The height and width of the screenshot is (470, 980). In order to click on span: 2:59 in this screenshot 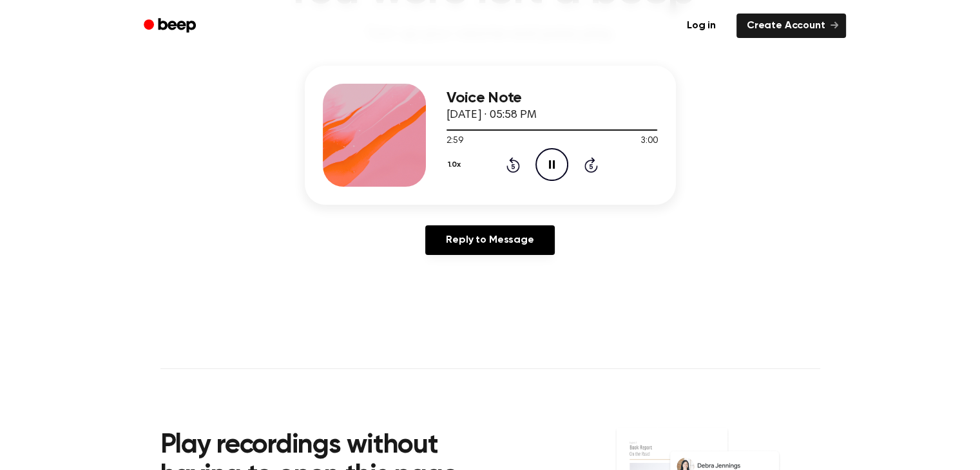, I will do `click(455, 141)`.